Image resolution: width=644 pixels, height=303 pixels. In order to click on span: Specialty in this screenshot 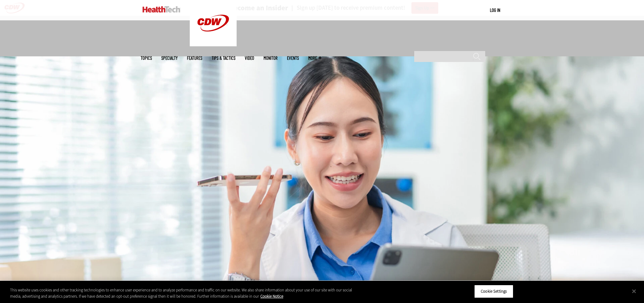, I will do `click(170, 58)`.